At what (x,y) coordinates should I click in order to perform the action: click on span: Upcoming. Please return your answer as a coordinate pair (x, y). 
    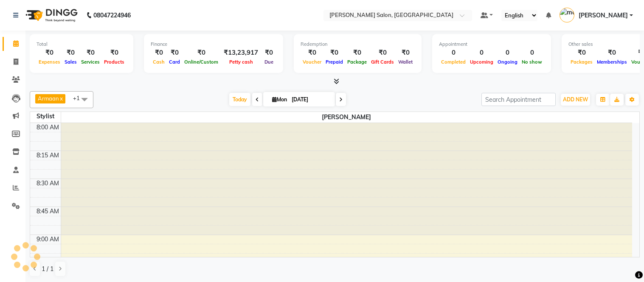
    Looking at the image, I should click on (481, 62).